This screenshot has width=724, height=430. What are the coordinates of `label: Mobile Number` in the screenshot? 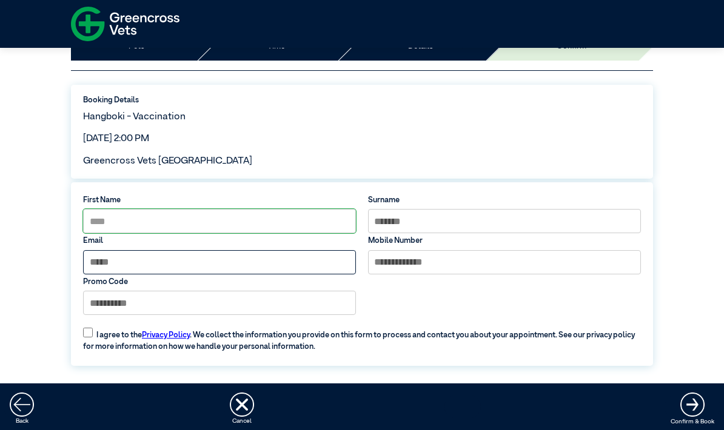 It's located at (504, 241).